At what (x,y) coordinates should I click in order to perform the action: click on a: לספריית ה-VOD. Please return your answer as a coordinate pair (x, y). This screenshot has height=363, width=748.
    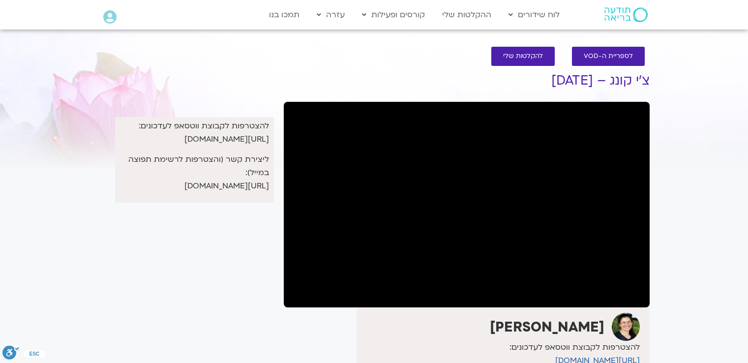
    Looking at the image, I should click on (609, 56).